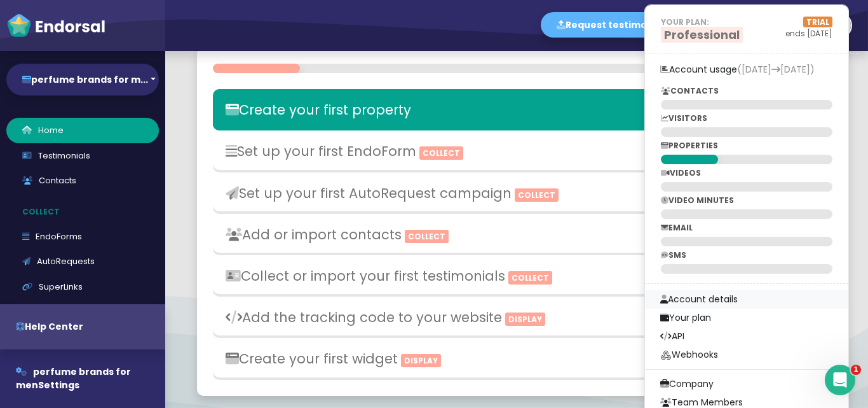 The height and width of the screenshot is (408, 868). Describe the element at coordinates (82, 131) in the screenshot. I see `a: Home` at that location.